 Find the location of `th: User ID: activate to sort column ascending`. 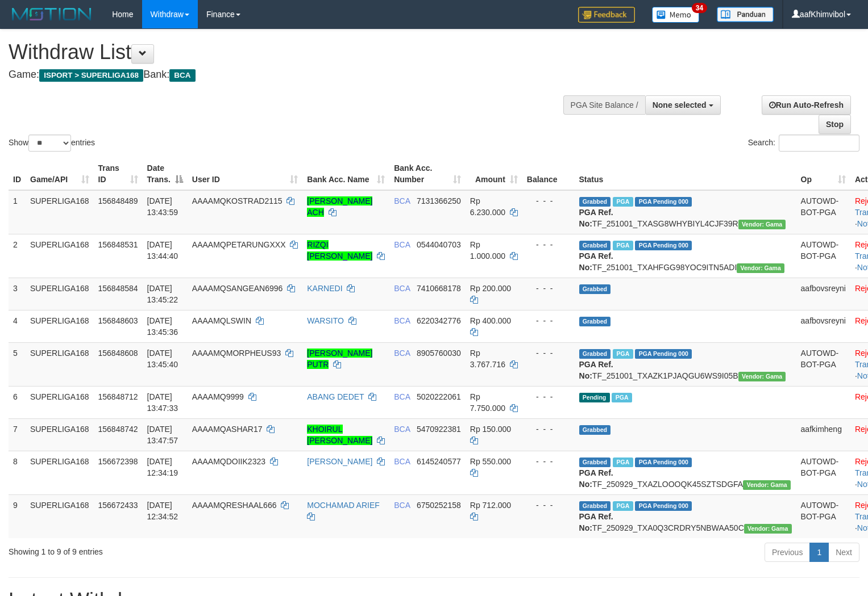

th: User ID: activate to sort column ascending is located at coordinates (245, 173).